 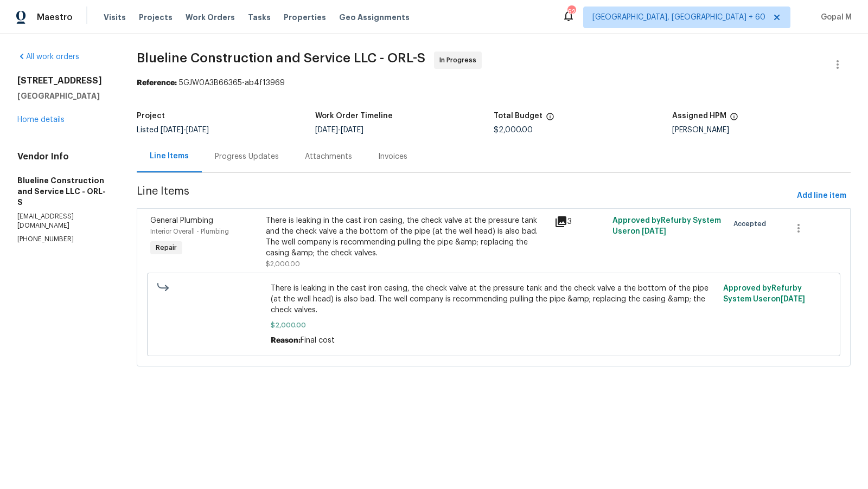 I want to click on span: Interior Overall - Plumbing, so click(x=190, y=231).